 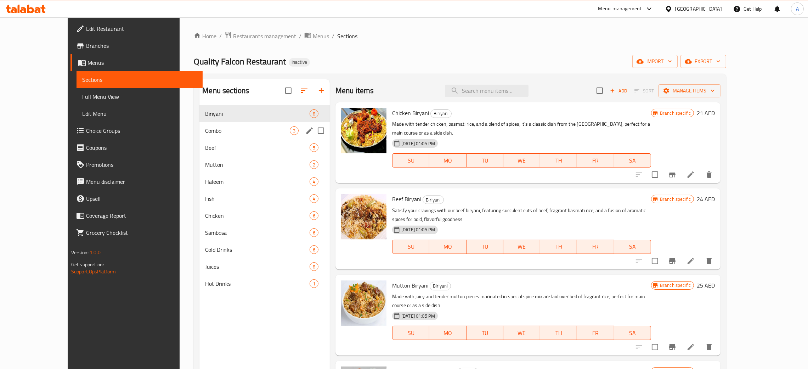 What do you see at coordinates (257, 267) in the screenshot?
I see `div: Juices` at bounding box center [257, 267].